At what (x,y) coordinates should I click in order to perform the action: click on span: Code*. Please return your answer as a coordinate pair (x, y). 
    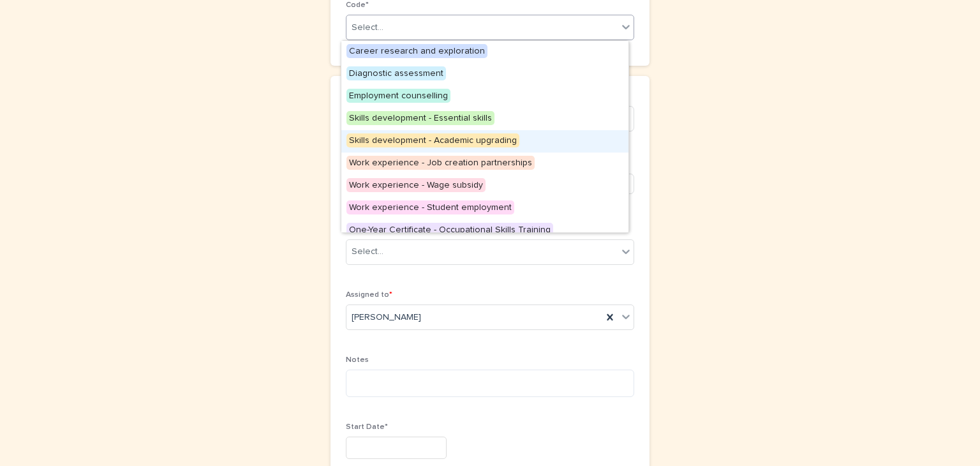
    Looking at the image, I should click on (357, 5).